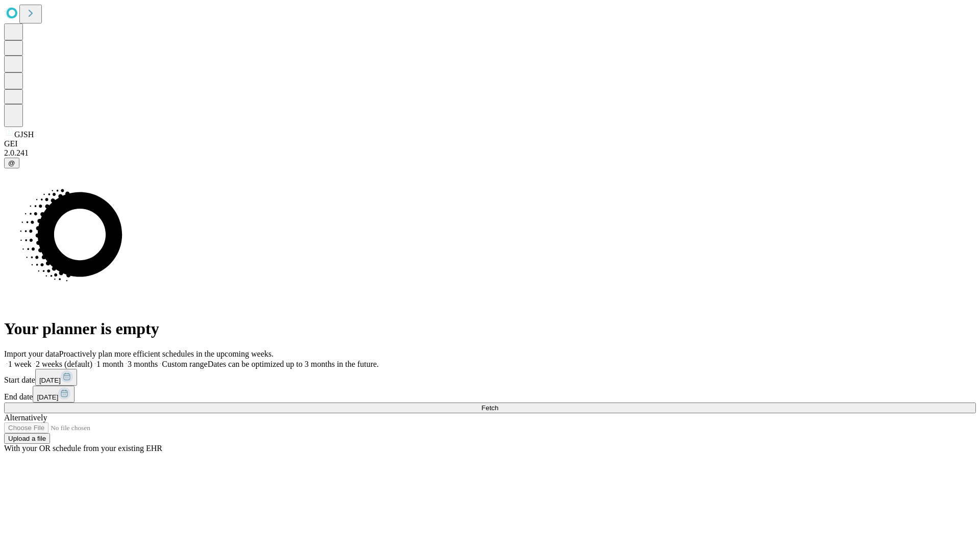 Image resolution: width=980 pixels, height=551 pixels. Describe the element at coordinates (490, 143) in the screenshot. I see `div: GEI` at that location.